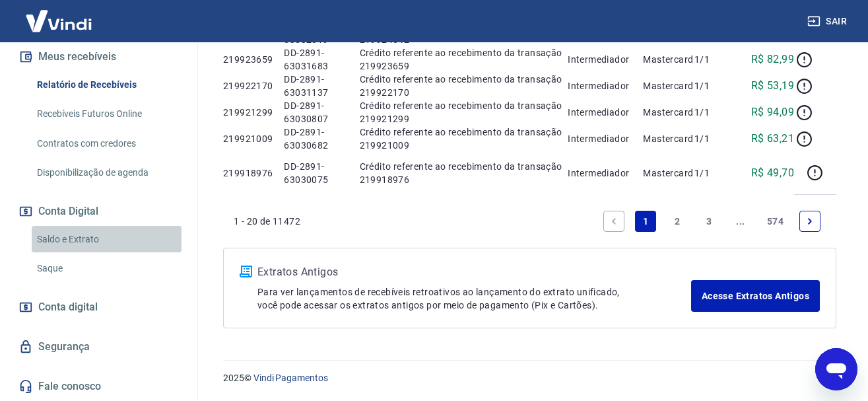  I want to click on a: Saque, so click(106, 268).